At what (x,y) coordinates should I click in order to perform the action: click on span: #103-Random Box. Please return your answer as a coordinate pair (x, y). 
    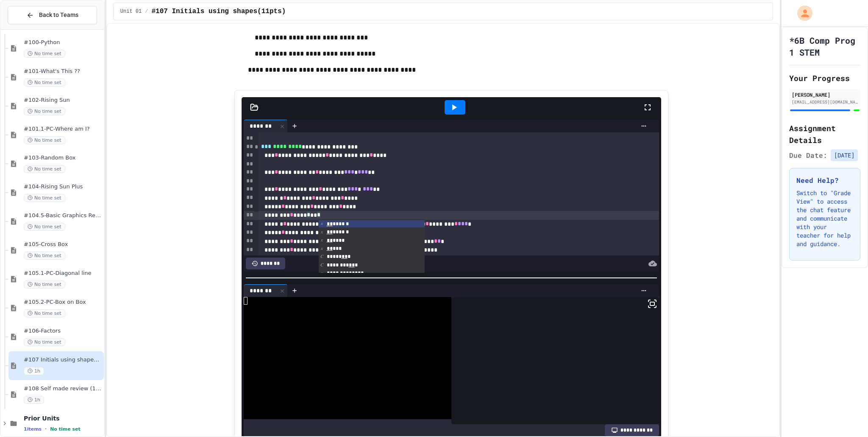
    Looking at the image, I should click on (63, 158).